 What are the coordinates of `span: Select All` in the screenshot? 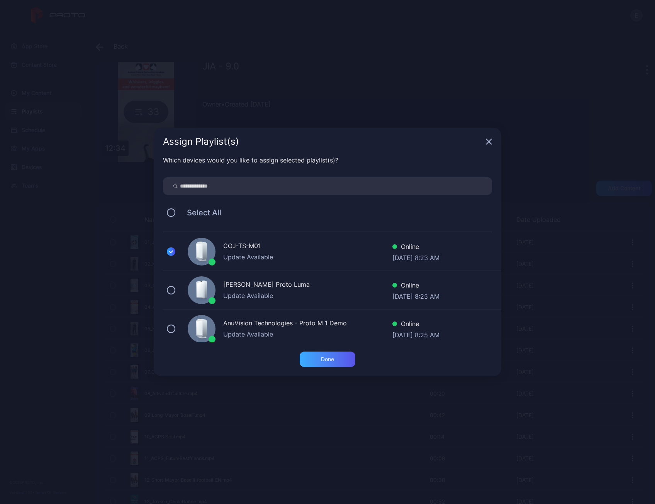 It's located at (200, 213).